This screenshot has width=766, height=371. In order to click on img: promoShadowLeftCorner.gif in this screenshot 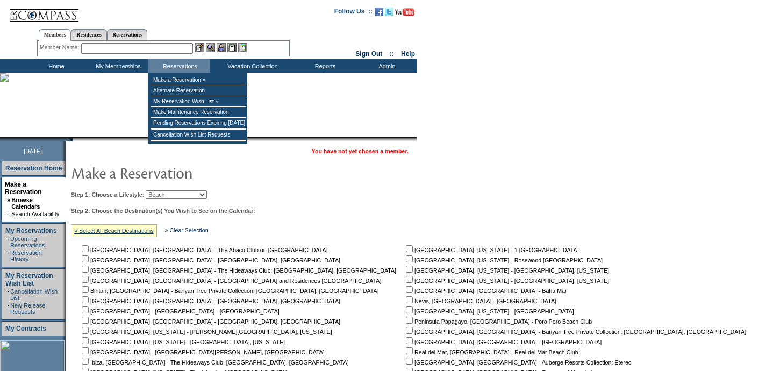, I will do `click(70, 139)`.